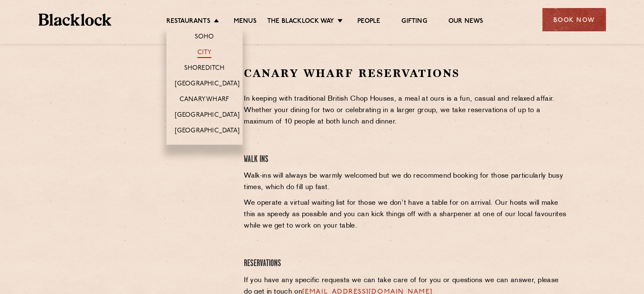 The image size is (644, 294). What do you see at coordinates (406, 73) in the screenshot?
I see `h2: Canary Wharf Reservations` at bounding box center [406, 73].